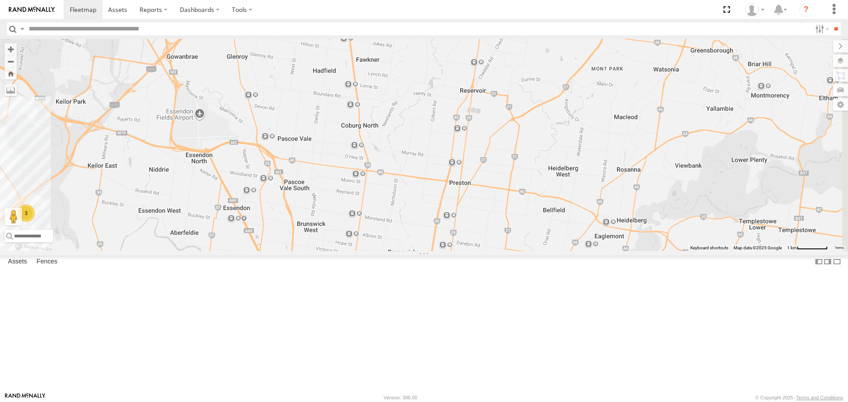 The height and width of the screenshot is (402, 848). I want to click on label: Dock Summary Table to the Right, so click(827, 262).